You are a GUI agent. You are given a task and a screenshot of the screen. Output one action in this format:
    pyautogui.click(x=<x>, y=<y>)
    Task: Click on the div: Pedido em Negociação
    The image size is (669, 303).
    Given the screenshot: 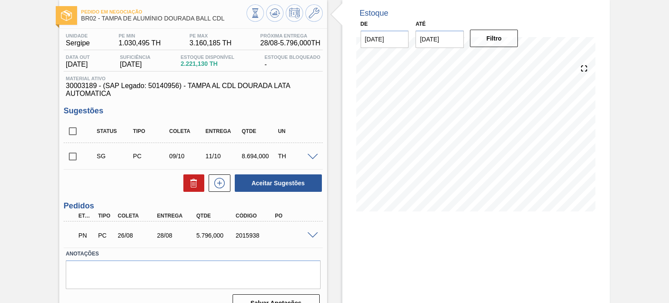 What is the action you would take?
    pyautogui.click(x=86, y=235)
    